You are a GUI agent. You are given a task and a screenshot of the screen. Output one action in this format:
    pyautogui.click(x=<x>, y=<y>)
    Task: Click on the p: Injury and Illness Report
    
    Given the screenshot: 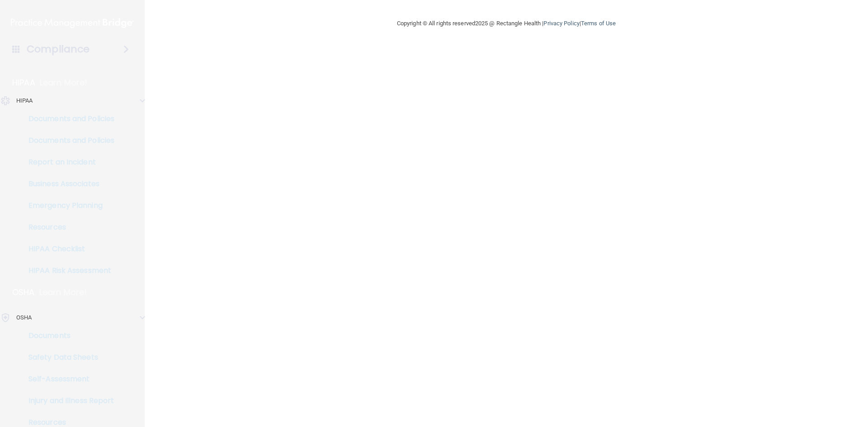 What is the action you would take?
    pyautogui.click(x=67, y=400)
    